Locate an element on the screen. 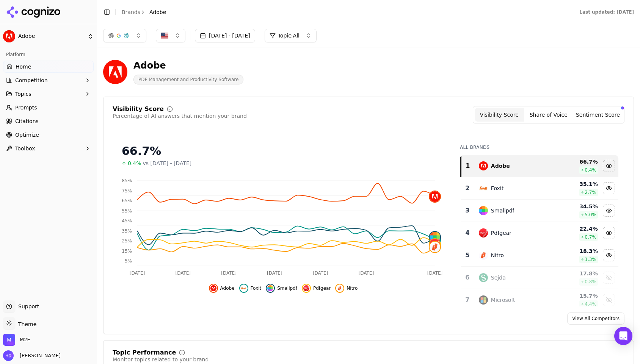 This screenshot has width=640, height=364. button: Competition is located at coordinates (49, 80).